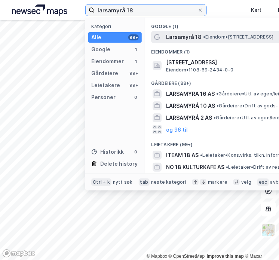 This screenshot has height=260, width=279. What do you see at coordinates (105, 73) in the screenshot?
I see `div: Gårdeiere` at bounding box center [105, 73].